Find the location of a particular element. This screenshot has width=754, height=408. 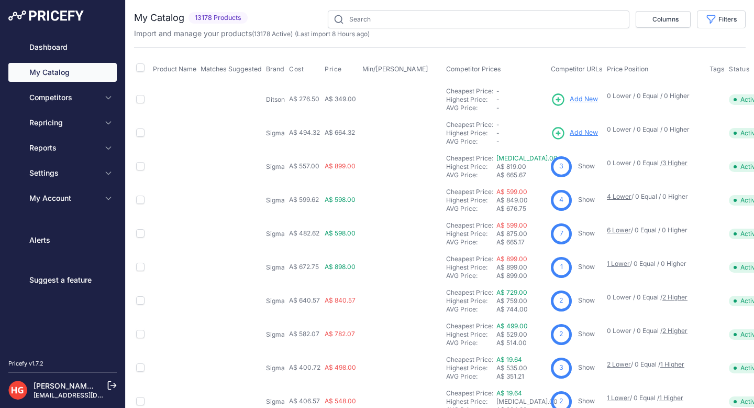

span: 13178 Products is located at coordinates (218, 18).